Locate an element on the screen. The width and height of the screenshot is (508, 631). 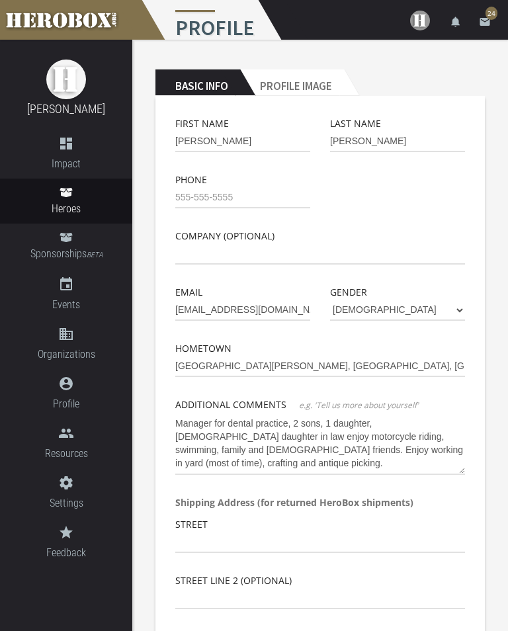
label: Company (optional) is located at coordinates (225, 235).